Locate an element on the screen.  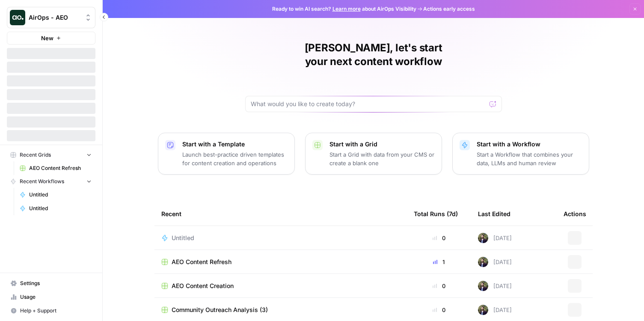
div: Last Edited is located at coordinates (494, 214).